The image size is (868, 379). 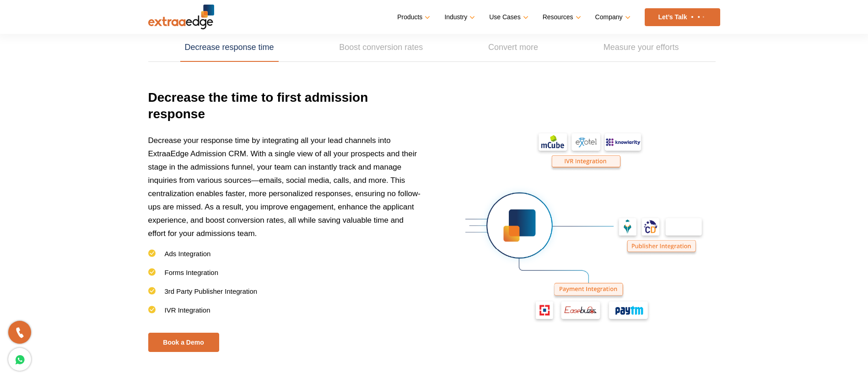 I want to click on span: Decrease your response time by integrating all your lead channels into ExtraaEdge Admission CRM. ..., so click(x=284, y=187).